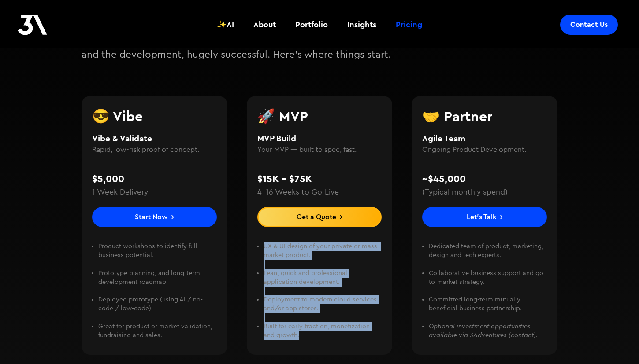  What do you see at coordinates (120, 192) in the screenshot?
I see `div: 1 Week Delivery` at bounding box center [120, 192].